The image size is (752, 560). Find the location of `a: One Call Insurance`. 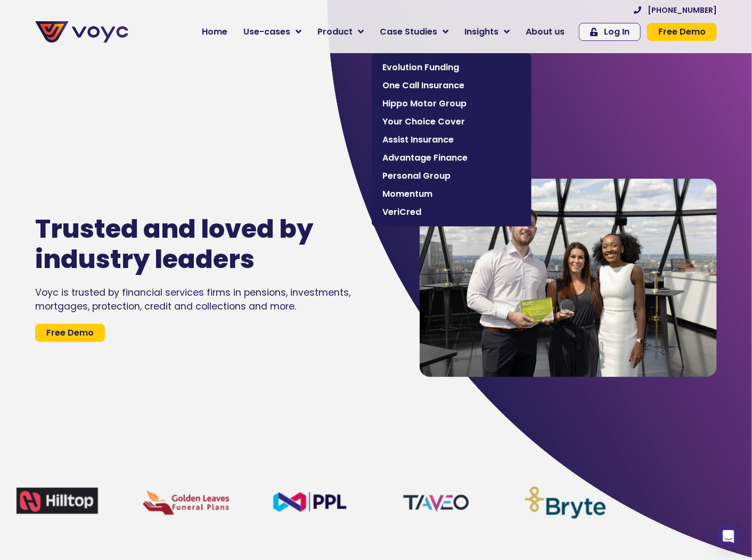

a: One Call Insurance is located at coordinates (451, 85).